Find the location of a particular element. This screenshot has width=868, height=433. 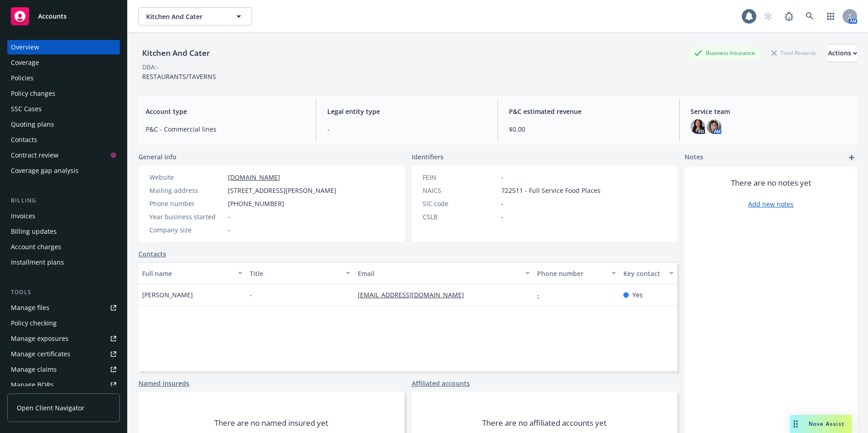

a: Policies is located at coordinates (64, 78).